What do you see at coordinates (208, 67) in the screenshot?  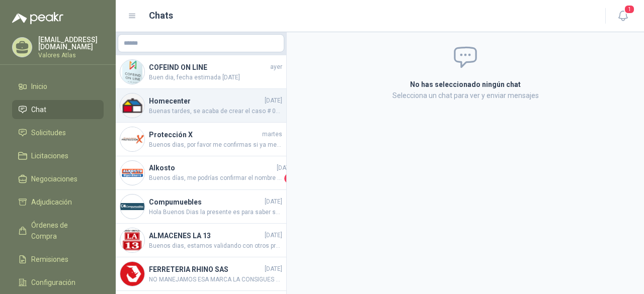 I see `h4: COFEIND ON LINE` at bounding box center [208, 67].